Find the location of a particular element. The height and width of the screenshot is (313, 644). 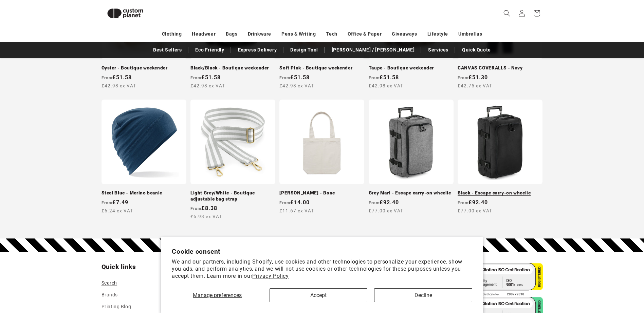

a: Services is located at coordinates (438, 50).